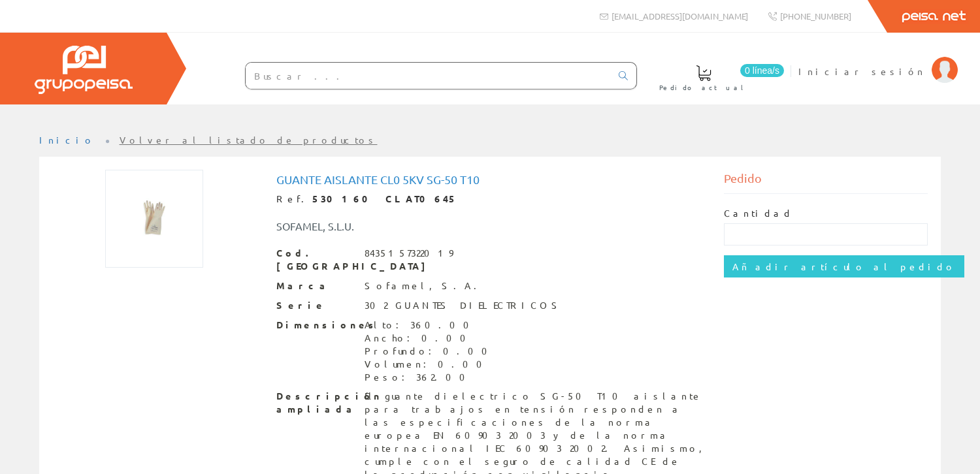  I want to click on div: Peso: 362.00, so click(430, 377).